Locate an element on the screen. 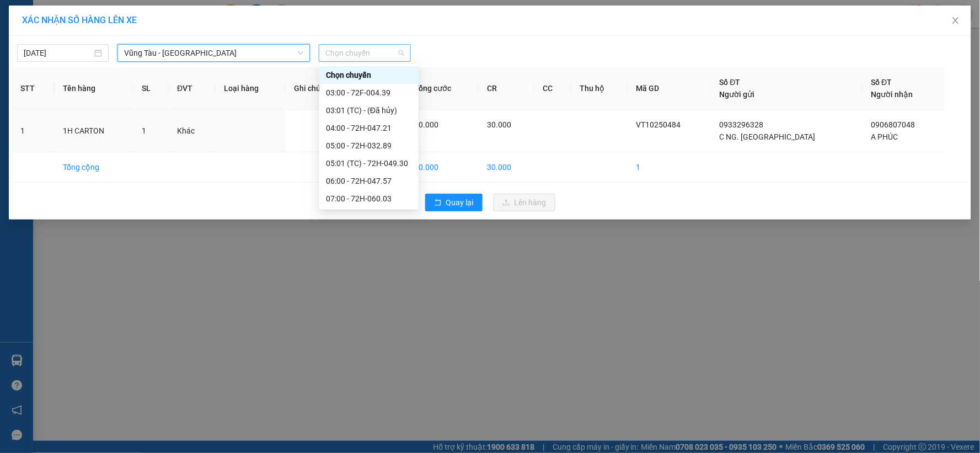 The image size is (980, 453). span: close is located at coordinates (955, 20).